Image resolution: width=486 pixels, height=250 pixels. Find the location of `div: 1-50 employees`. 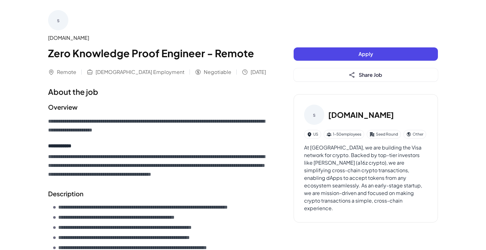

div: 1-50 employees is located at coordinates (344, 134).